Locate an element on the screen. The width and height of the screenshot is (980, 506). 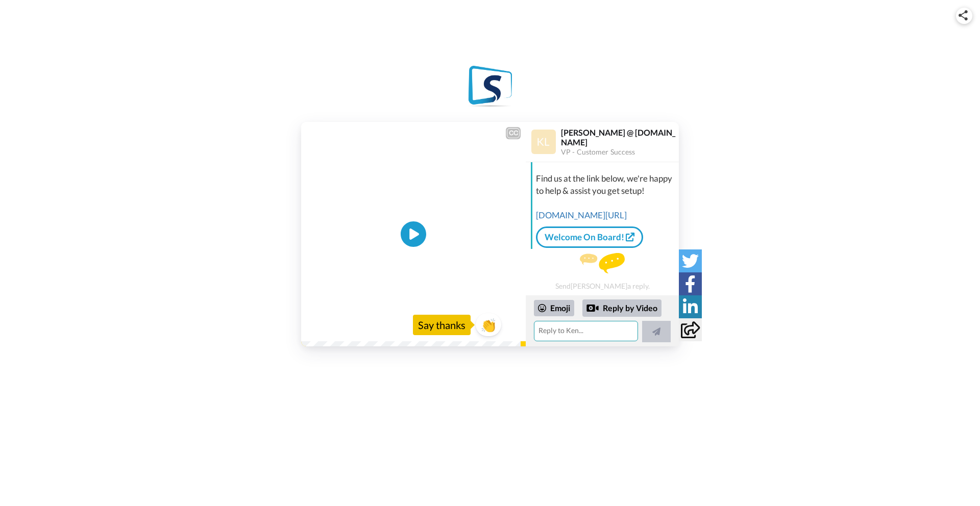
div: Say thanks is located at coordinates (442, 325).